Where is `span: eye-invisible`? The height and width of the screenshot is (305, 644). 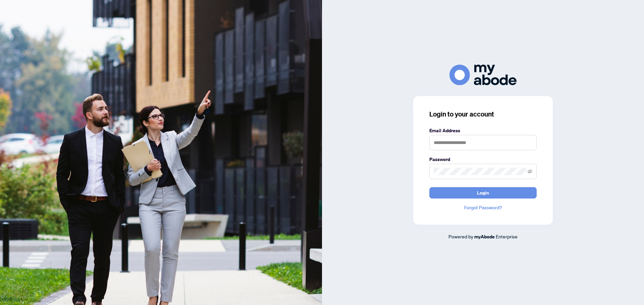
span: eye-invisible is located at coordinates (530, 172).